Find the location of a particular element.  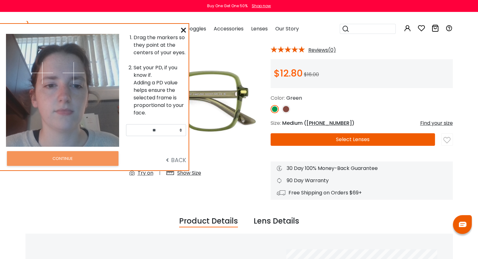

img: like is located at coordinates (447, 140).